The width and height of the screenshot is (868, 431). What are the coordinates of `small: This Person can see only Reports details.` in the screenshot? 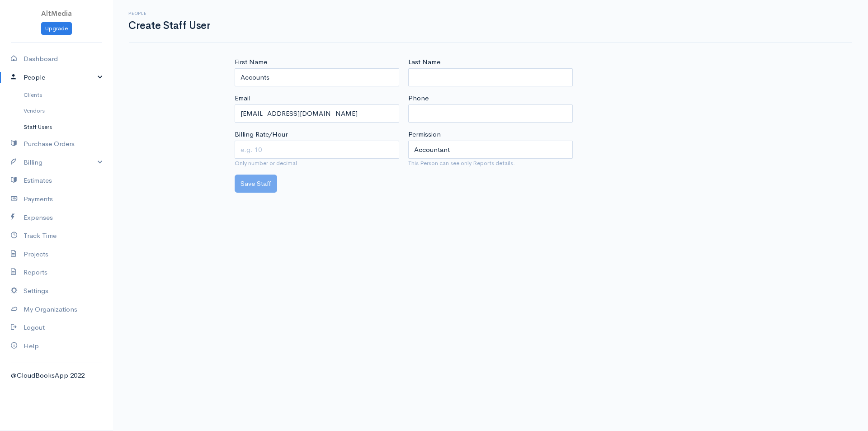 It's located at (491, 163).